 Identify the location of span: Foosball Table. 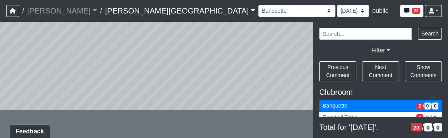
(368, 117).